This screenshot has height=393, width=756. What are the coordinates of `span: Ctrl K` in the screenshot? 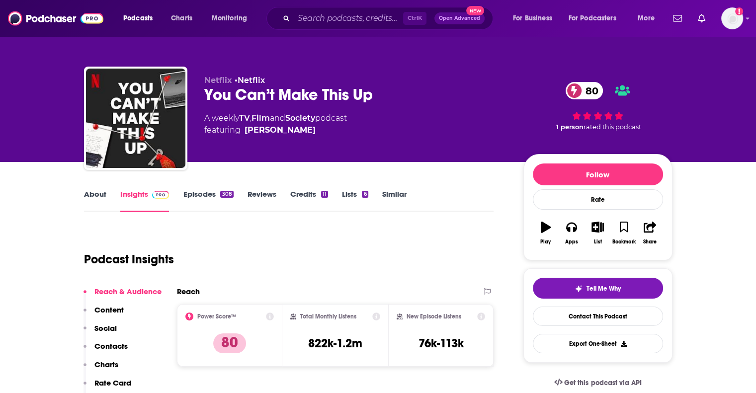 It's located at (414, 18).